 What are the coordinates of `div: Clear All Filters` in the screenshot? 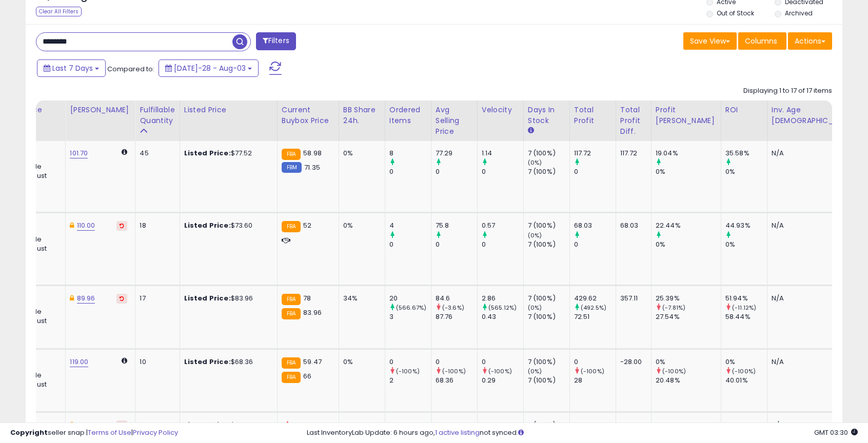 It's located at (59, 11).